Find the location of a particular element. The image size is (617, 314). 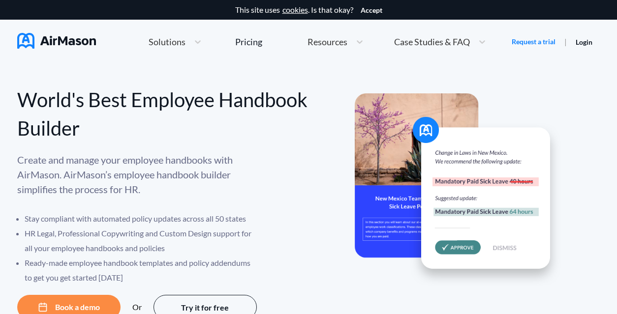

a: Request a trial is located at coordinates (533, 42).